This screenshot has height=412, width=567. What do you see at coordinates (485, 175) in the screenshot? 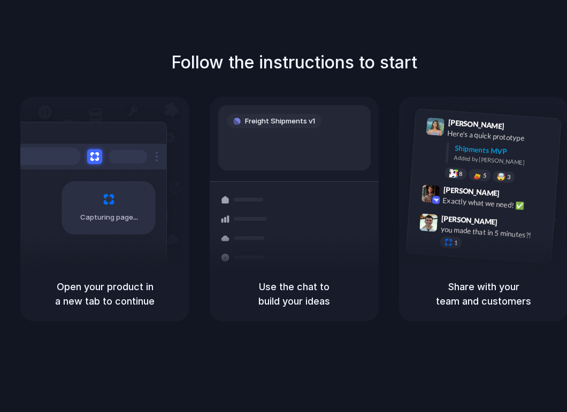
I see `span: 5` at bounding box center [485, 175].